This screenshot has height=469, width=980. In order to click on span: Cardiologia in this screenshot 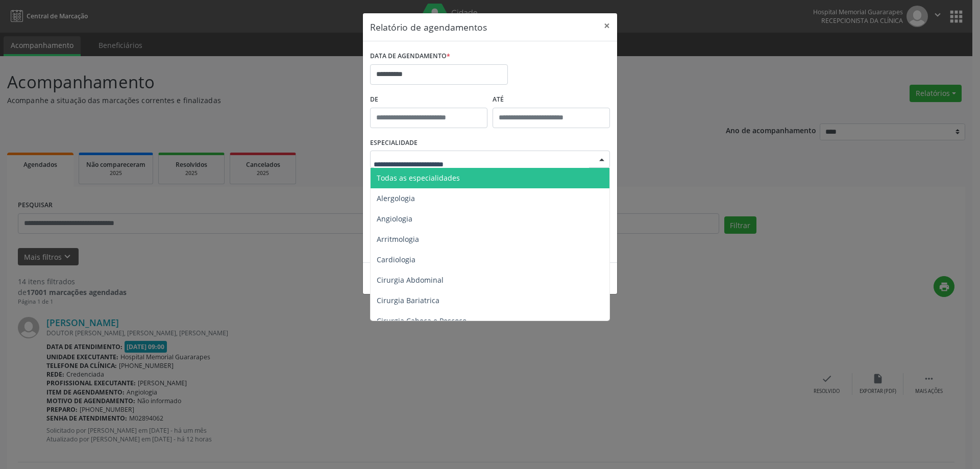, I will do `click(396, 260)`.